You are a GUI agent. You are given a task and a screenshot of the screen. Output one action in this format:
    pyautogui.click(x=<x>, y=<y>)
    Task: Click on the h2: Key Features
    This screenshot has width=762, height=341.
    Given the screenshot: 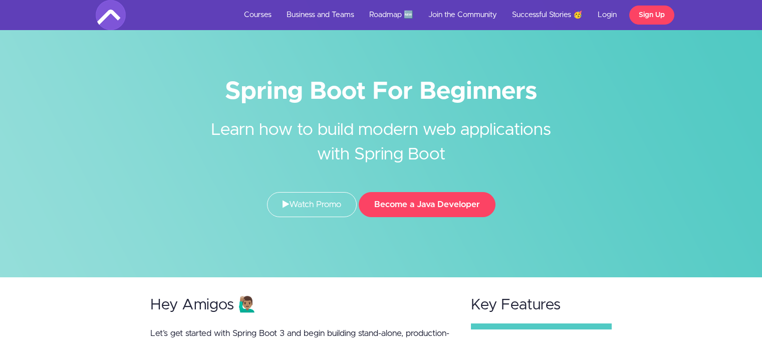 What is the action you would take?
    pyautogui.click(x=541, y=305)
    